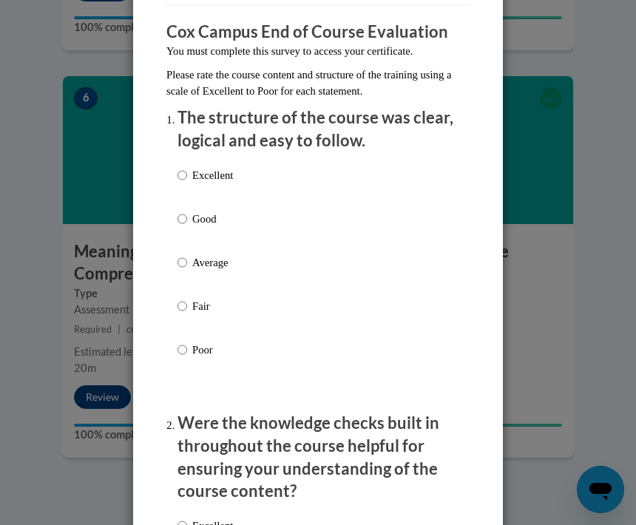  Describe the element at coordinates (182, 350) in the screenshot. I see `input: Poor` at that location.